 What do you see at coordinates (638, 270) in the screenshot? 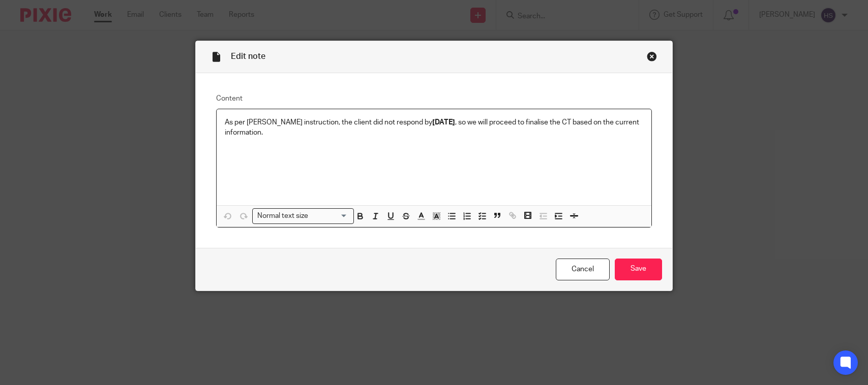
I see `input: Save` at bounding box center [638, 270].